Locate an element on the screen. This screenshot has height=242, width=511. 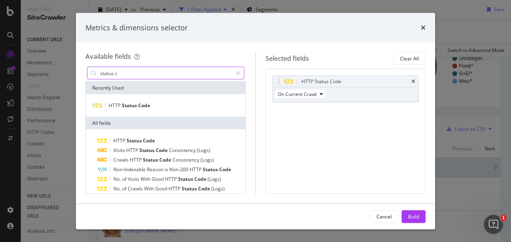
div: Clear All is located at coordinates (410, 58).